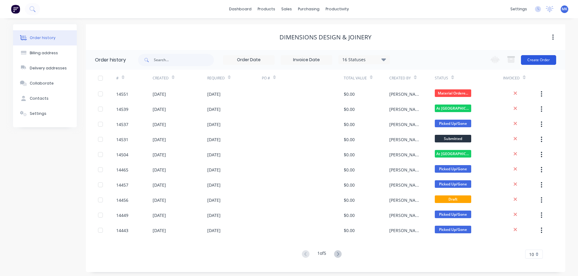 Image resolution: width=578 pixels, height=276 pixels. Describe the element at coordinates (240, 9) in the screenshot. I see `a: dashboard` at that location.